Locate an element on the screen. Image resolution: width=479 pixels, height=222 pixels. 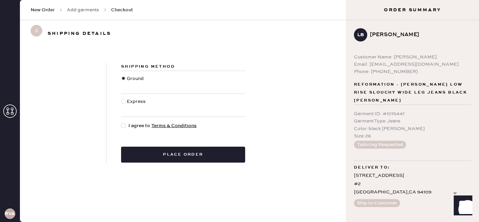
button: Tailoring Requested is located at coordinates (380, 145).